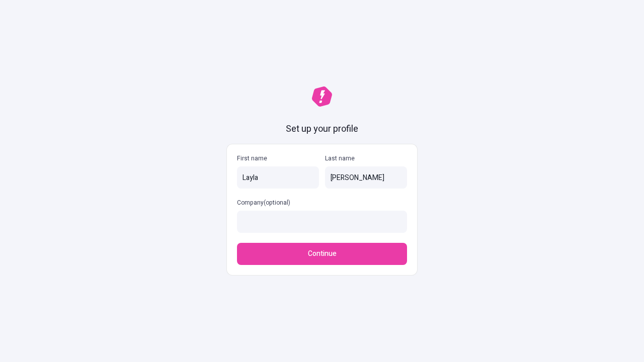 The image size is (644, 362). Describe the element at coordinates (278, 158) in the screenshot. I see `p: First name` at that location.